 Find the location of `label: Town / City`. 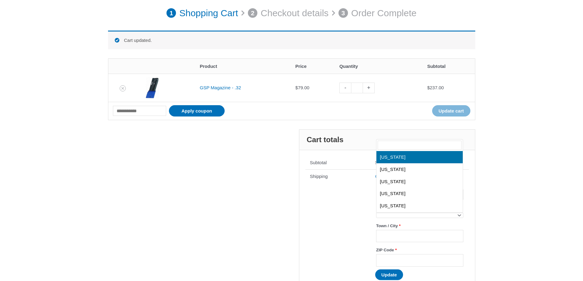

label: Town / City is located at coordinates (420, 226).